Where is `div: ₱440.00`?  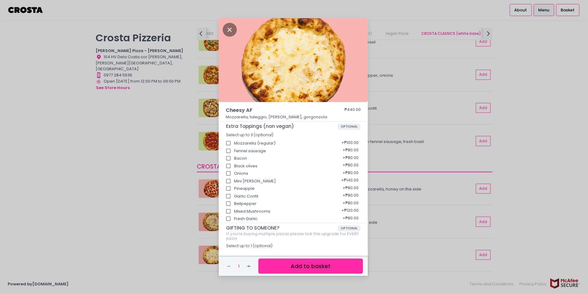
div: ₱440.00 is located at coordinates (353, 110).